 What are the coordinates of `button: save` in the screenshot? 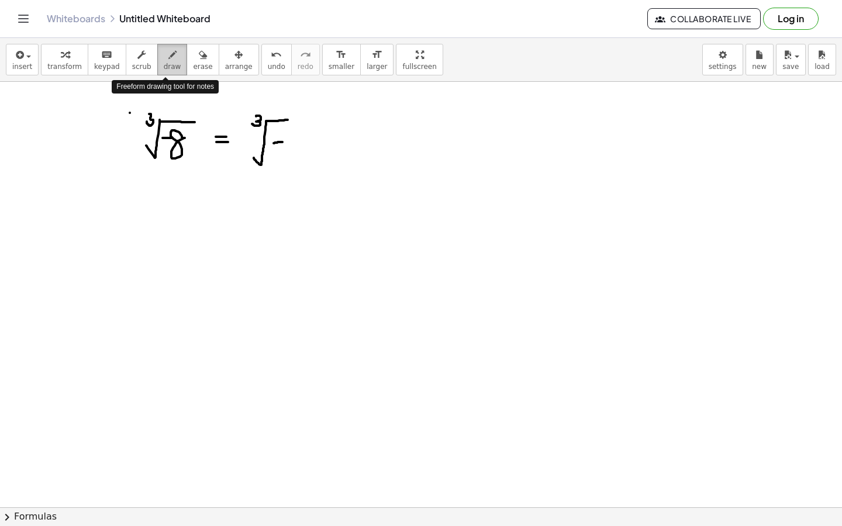 It's located at (790, 60).